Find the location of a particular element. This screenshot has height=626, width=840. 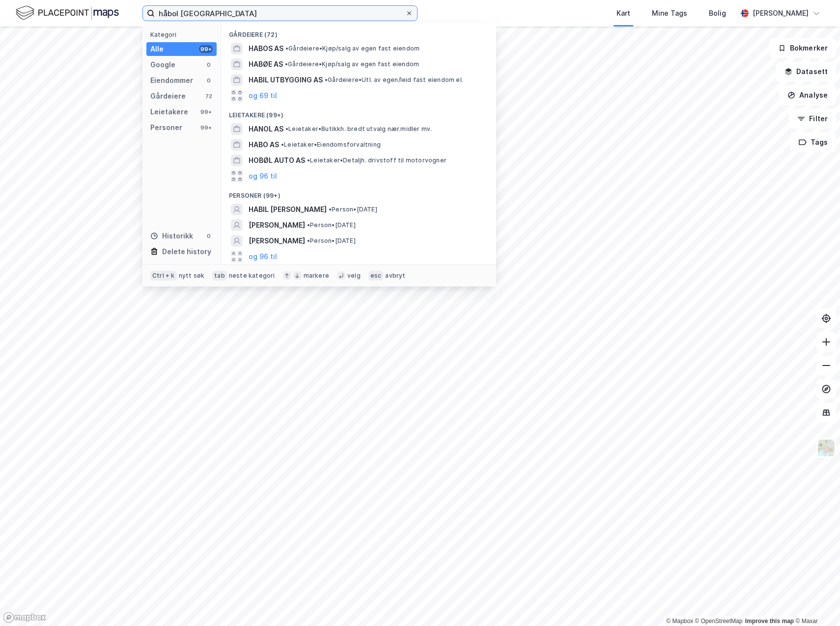

div: neste kategori is located at coordinates (252, 276).